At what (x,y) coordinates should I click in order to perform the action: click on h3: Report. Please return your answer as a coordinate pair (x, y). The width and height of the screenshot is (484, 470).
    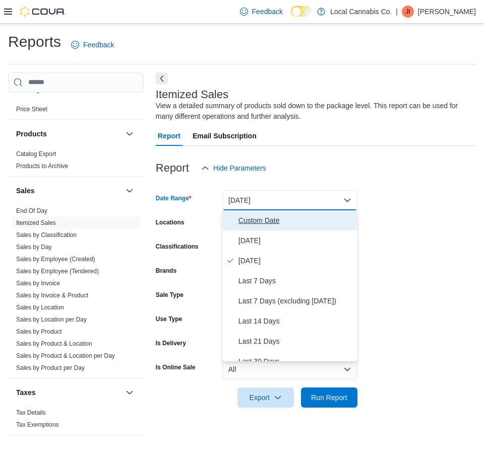
    Looking at the image, I should click on (172, 168).